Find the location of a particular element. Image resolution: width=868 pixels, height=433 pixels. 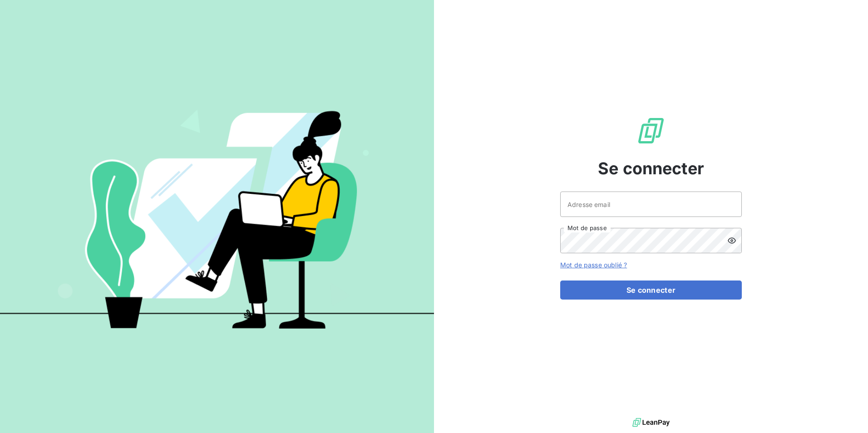

a: Mot de passe oublié ? is located at coordinates (593, 265).